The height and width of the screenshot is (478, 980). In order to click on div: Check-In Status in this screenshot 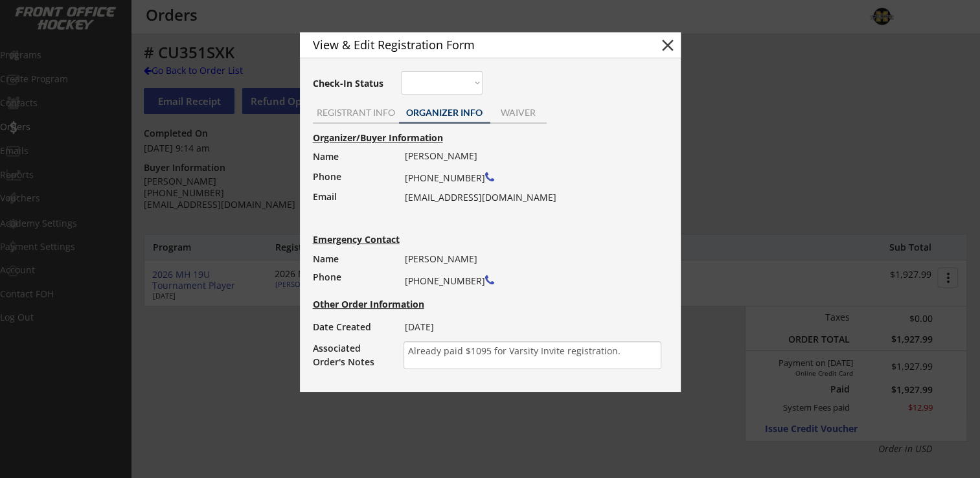, I will do `click(349, 84)`.